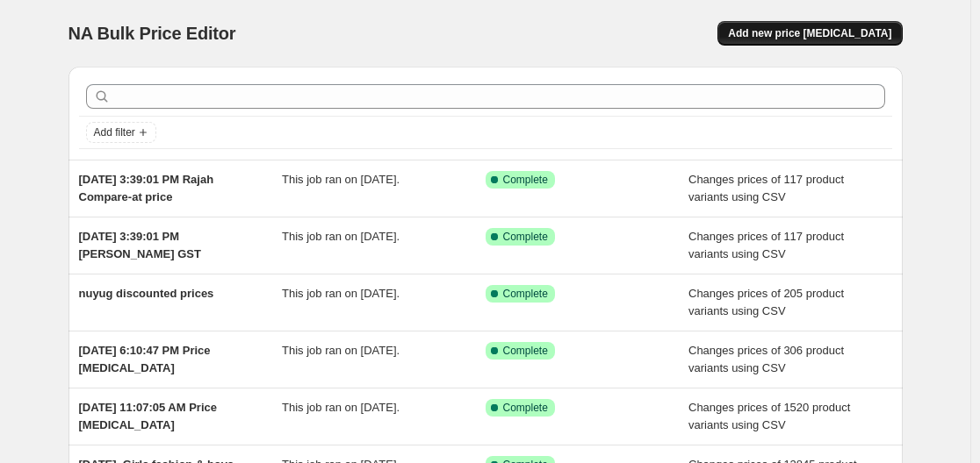 The width and height of the screenshot is (980, 463). I want to click on span: Changes prices of 205 product variants using CSV, so click(766, 302).